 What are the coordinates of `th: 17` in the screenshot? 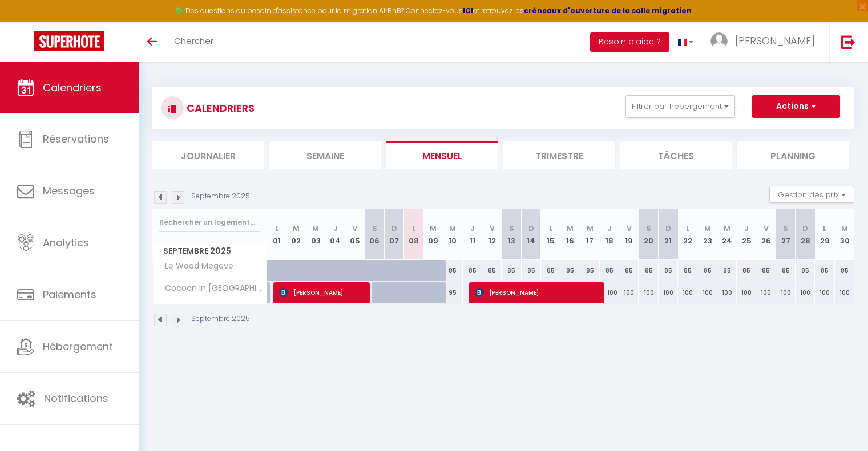 It's located at (590, 234).